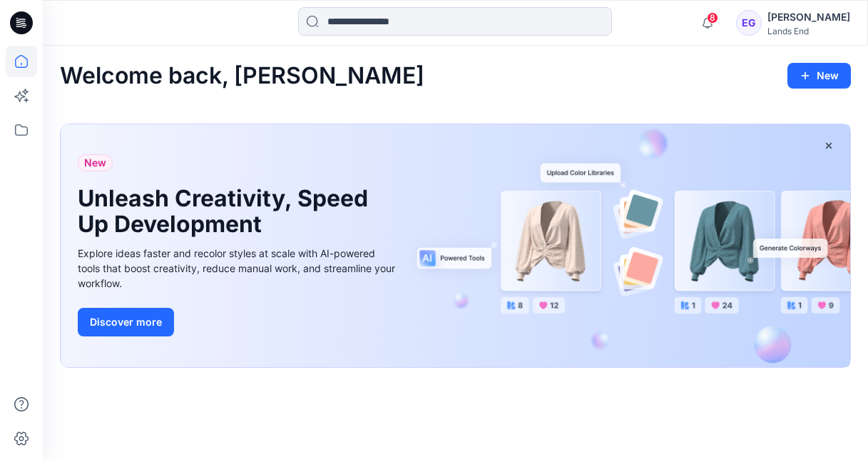 This screenshot has height=460, width=868. Describe the element at coordinates (713, 18) in the screenshot. I see `span: 8` at that location.